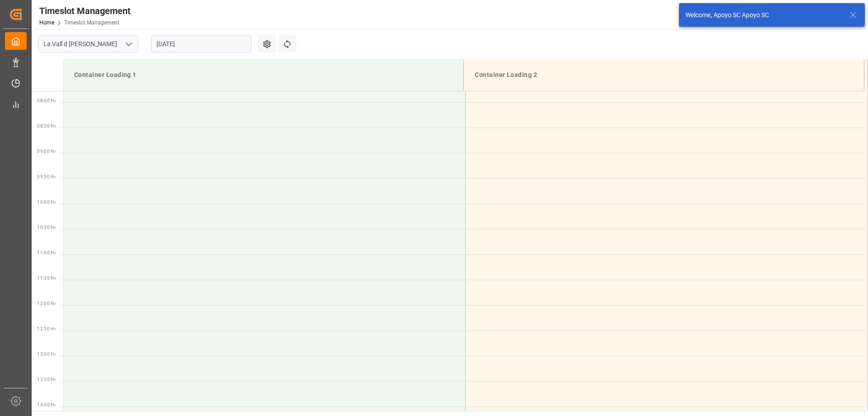 Image resolution: width=868 pixels, height=416 pixels. Describe the element at coordinates (46, 329) in the screenshot. I see `span: 12:30 Hr` at that location.